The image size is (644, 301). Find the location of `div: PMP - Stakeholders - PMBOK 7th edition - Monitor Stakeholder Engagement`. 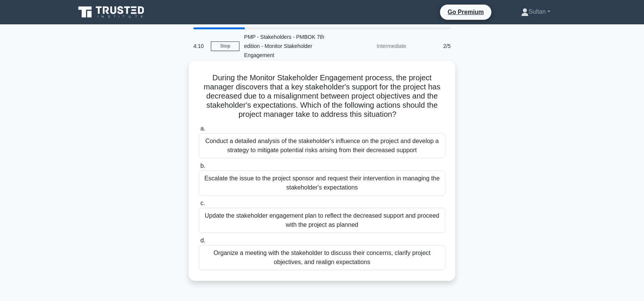

div: PMP - Stakeholders - PMBOK 7th edition - Monitor Stakeholder Engagement is located at coordinates (292, 46).